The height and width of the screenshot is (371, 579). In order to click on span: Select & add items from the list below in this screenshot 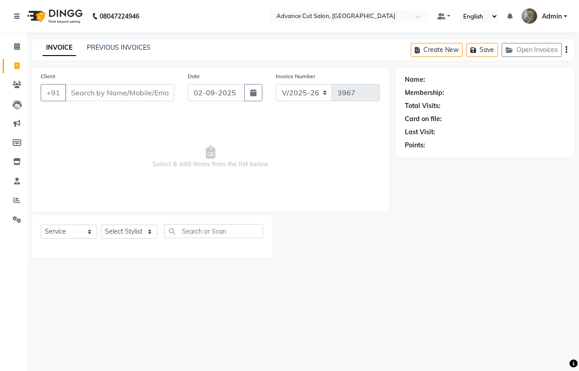, I will do `click(210, 157)`.